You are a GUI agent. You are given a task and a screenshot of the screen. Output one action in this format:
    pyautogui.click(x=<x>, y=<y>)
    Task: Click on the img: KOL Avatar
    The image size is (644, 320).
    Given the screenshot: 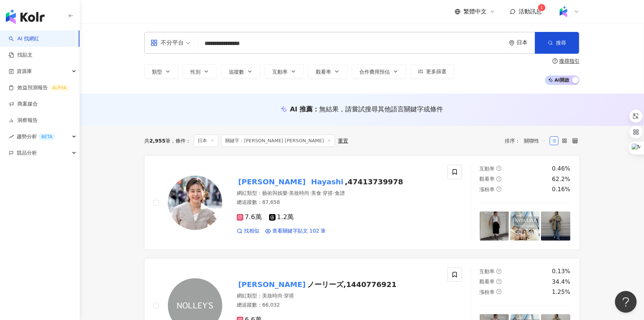 What is the action you would take?
    pyautogui.click(x=195, y=203)
    